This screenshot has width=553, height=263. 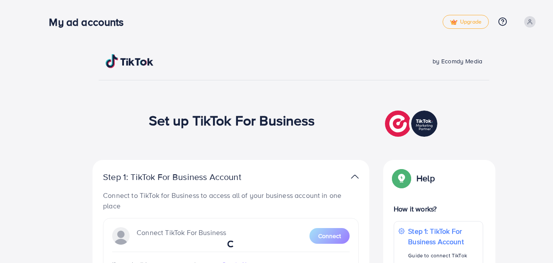 I want to click on span: by Ecomdy Media, so click(x=457, y=61).